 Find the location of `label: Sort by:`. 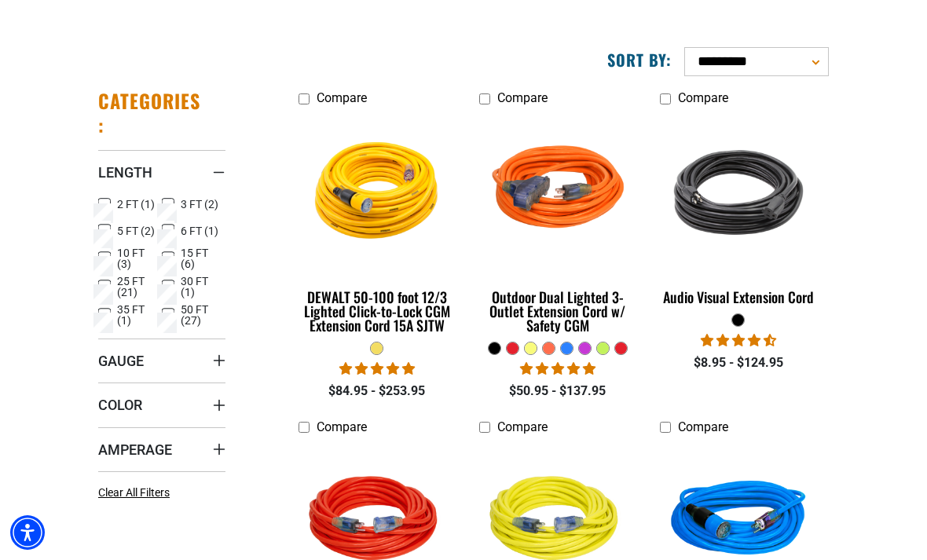

label: Sort by: is located at coordinates (639, 60).